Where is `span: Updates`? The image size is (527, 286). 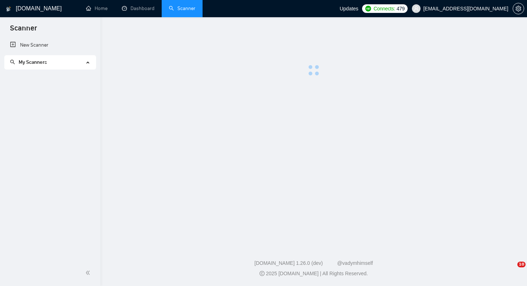 span: Updates is located at coordinates (349, 9).